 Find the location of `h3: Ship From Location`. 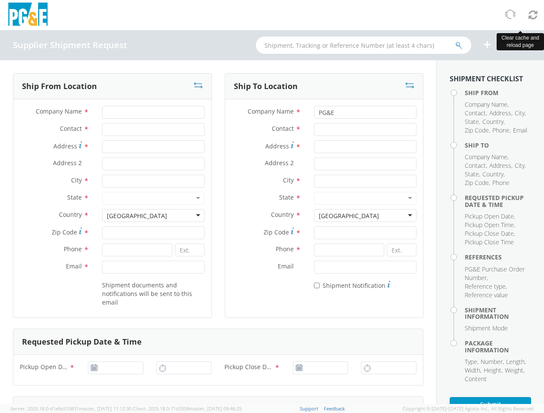

h3: Ship From Location is located at coordinates (59, 87).